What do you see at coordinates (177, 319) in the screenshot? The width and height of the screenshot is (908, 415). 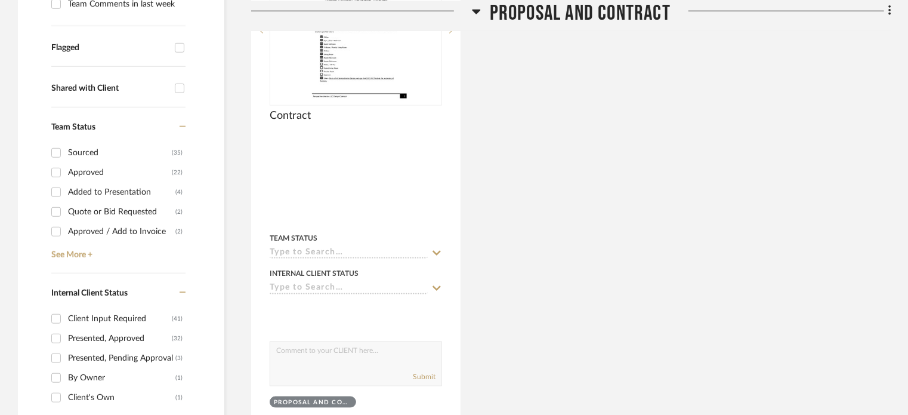 I see `div: (41)` at bounding box center [177, 319].